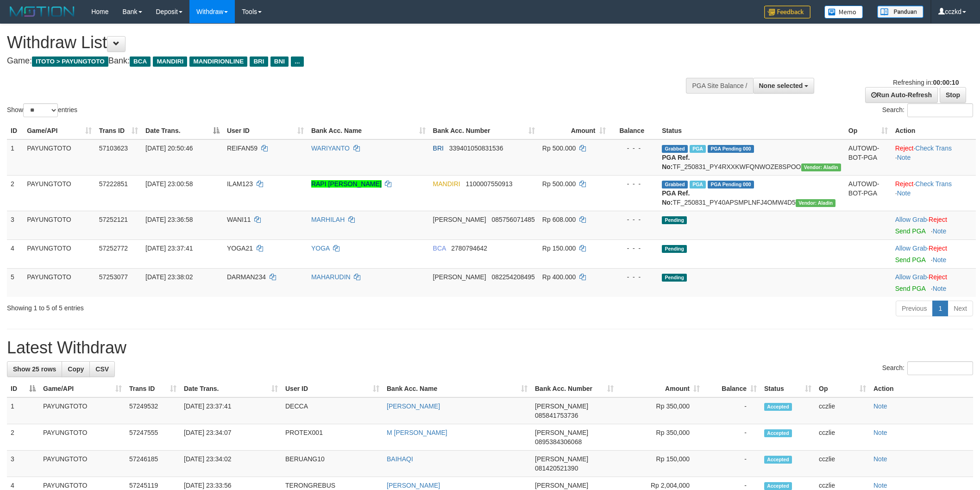  I want to click on span: Copy 1100007550913 to clipboard, so click(489, 184).